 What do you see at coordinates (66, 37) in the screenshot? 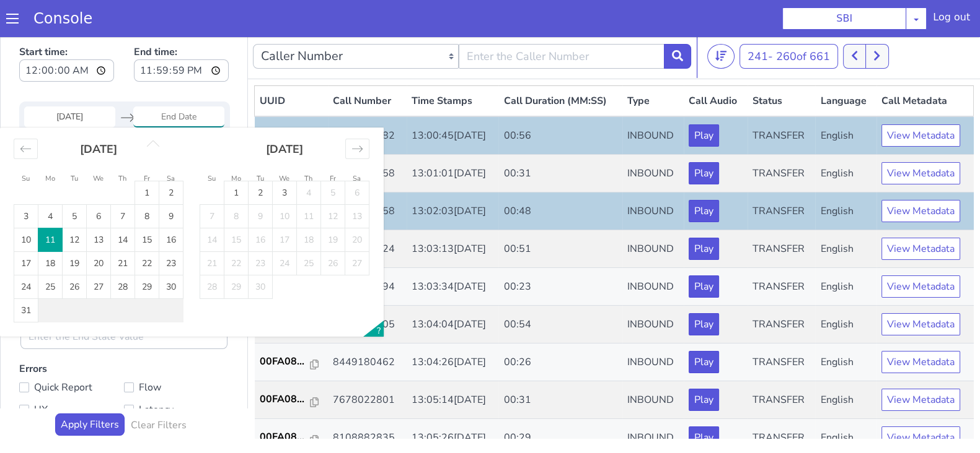
I see `input: Start time:` at bounding box center [66, 37].